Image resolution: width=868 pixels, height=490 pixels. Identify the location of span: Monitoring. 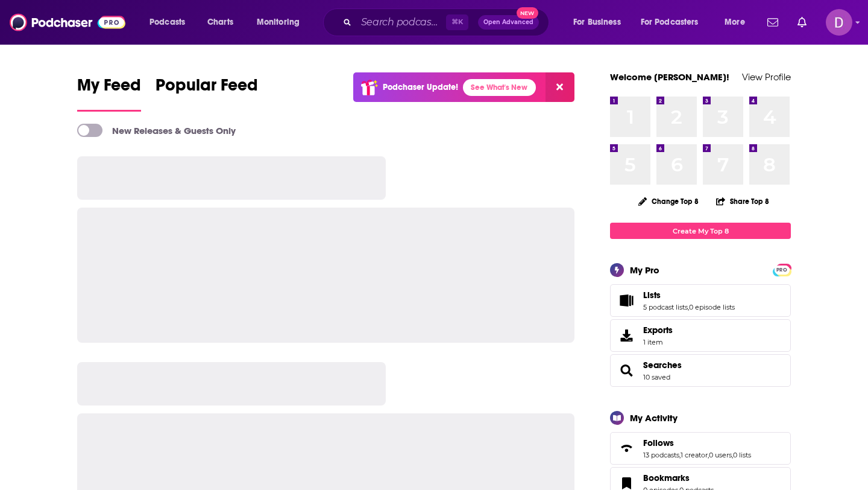
(278, 22).